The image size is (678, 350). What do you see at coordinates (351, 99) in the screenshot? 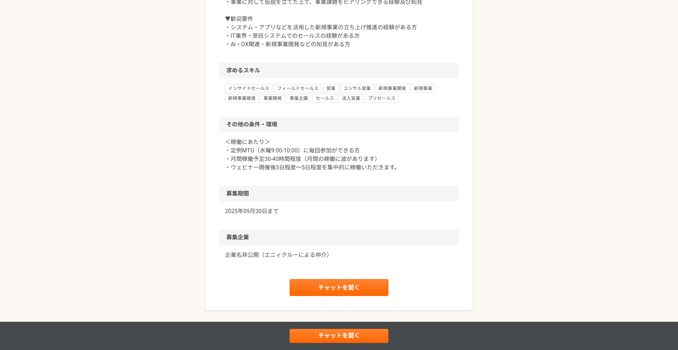
I see `span: 法人営業` at bounding box center [351, 99].